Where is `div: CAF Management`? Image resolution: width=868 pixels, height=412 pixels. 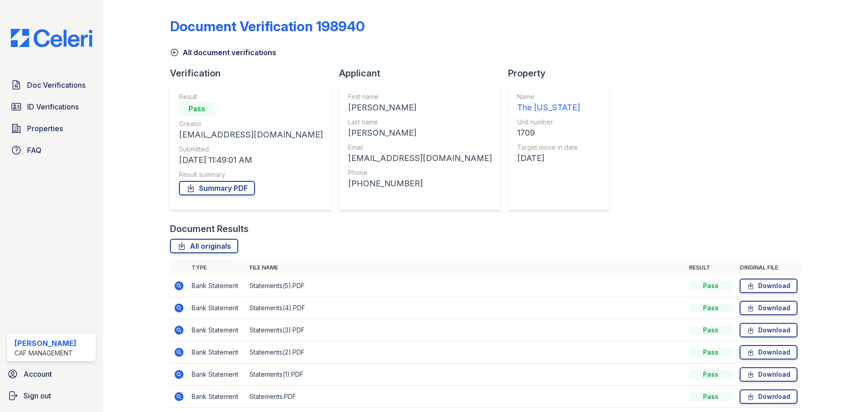 div: CAF Management is located at coordinates (45, 354).